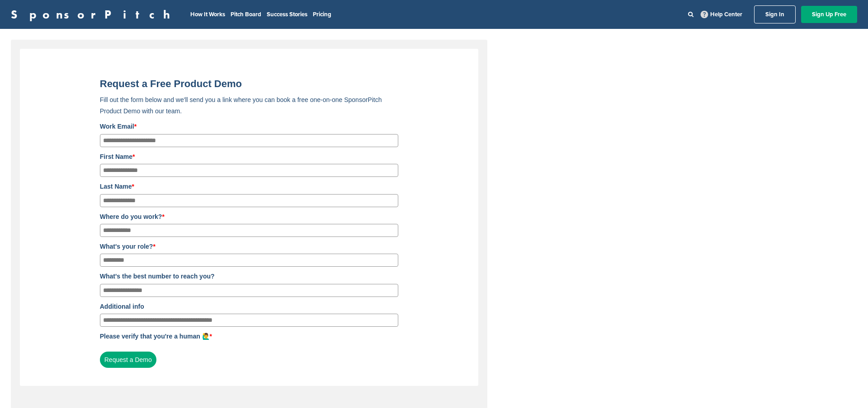  Describe the element at coordinates (249, 336) in the screenshot. I see `label: Please verify that you're a human 🙋‍♂️` at that location.